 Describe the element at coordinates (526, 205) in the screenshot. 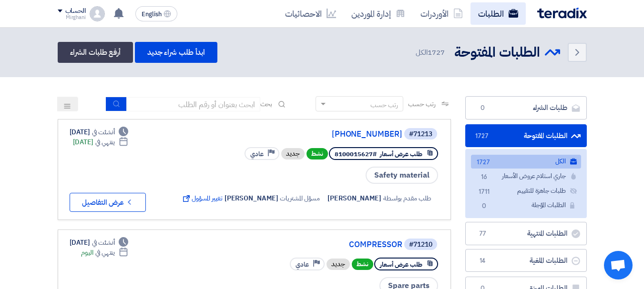

I see `a: الطلبات المؤجلة` at that location.